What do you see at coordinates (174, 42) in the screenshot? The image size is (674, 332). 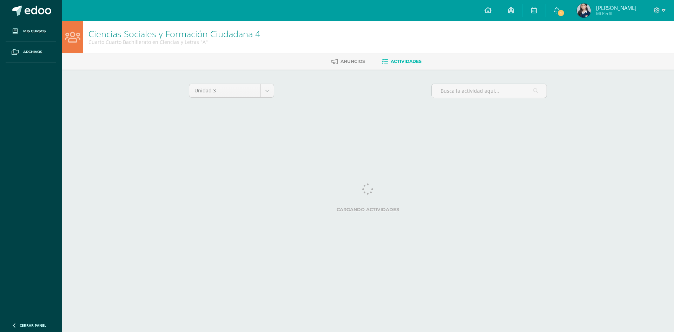 I see `div: Cuarto Cuarto Bachillerato en Ciencias y Letras 'A'` at bounding box center [174, 42].